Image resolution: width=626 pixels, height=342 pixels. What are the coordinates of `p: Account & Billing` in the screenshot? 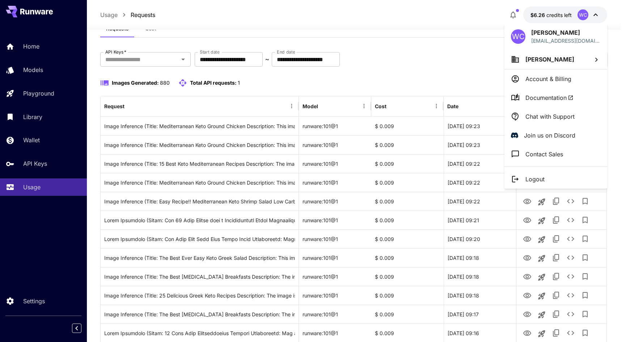 It's located at (548, 79).